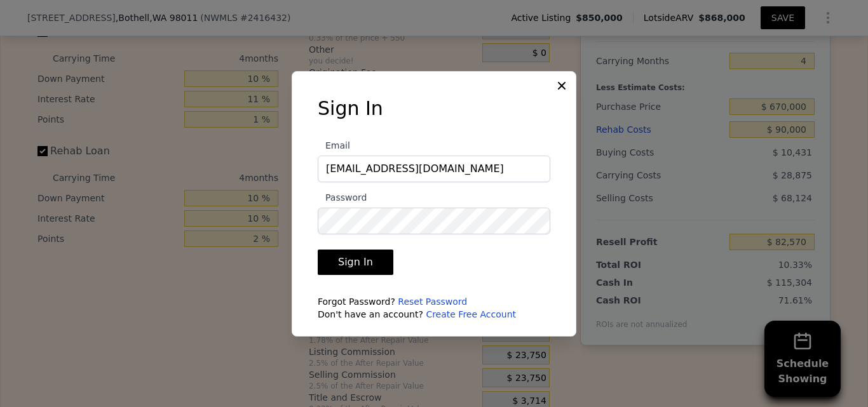 This screenshot has height=407, width=868. I want to click on a: Reset Password, so click(432, 301).